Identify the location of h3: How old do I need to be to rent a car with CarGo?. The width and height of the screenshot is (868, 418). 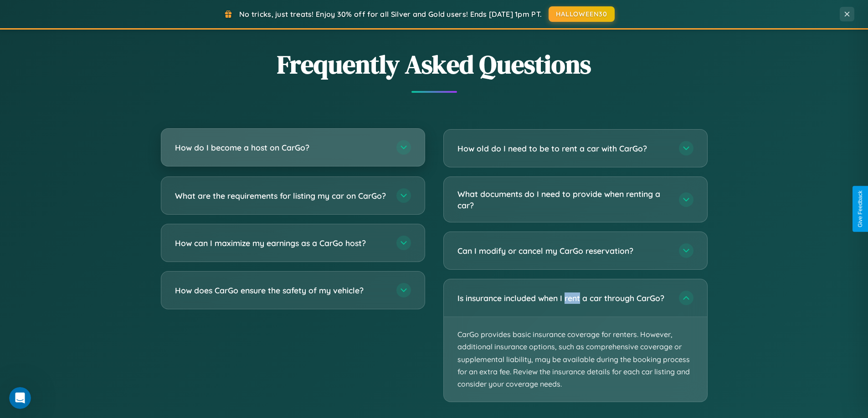
(564, 148).